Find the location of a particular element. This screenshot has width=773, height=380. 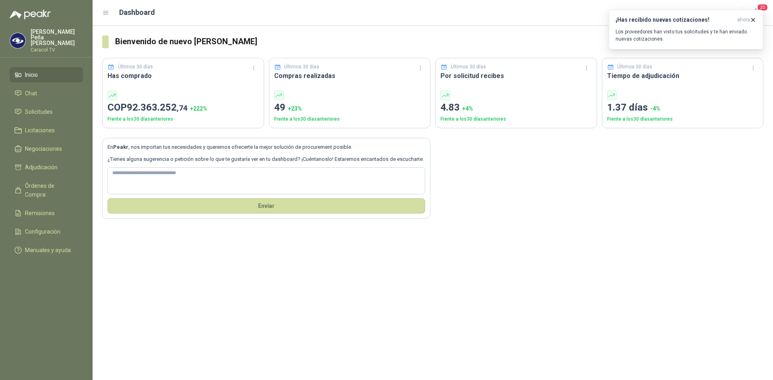

h3: ¡Has recibido nuevas cotizaciones! is located at coordinates (675, 20).